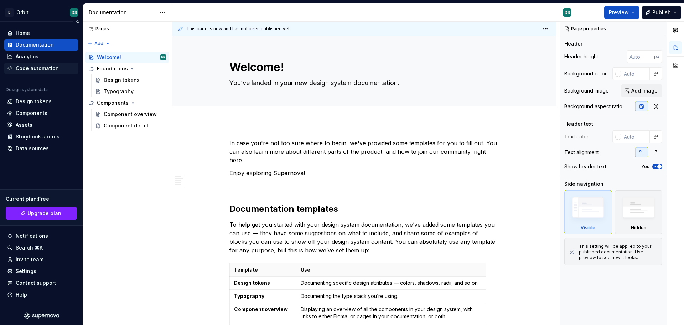 The width and height of the screenshot is (684, 325). Describe the element at coordinates (29, 248) in the screenshot. I see `div: Search ⌘K` at that location.